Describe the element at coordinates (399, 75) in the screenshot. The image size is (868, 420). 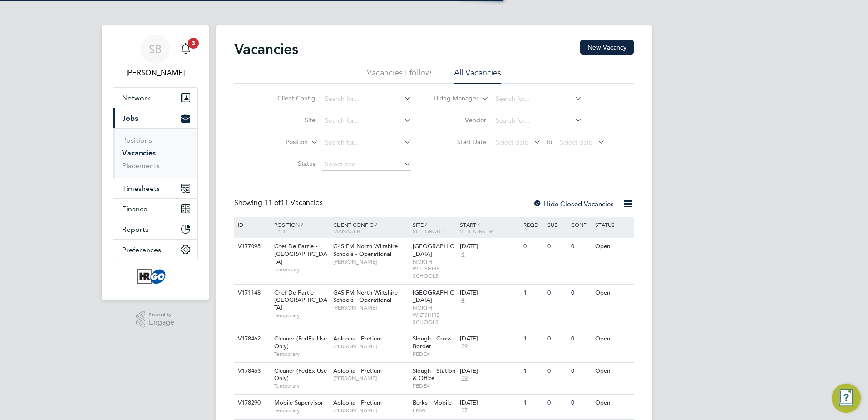
I see `li: Vacancies I follow` at that location.